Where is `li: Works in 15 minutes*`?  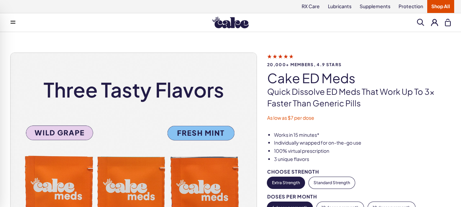
li: Works in 15 minutes* is located at coordinates (363, 135).